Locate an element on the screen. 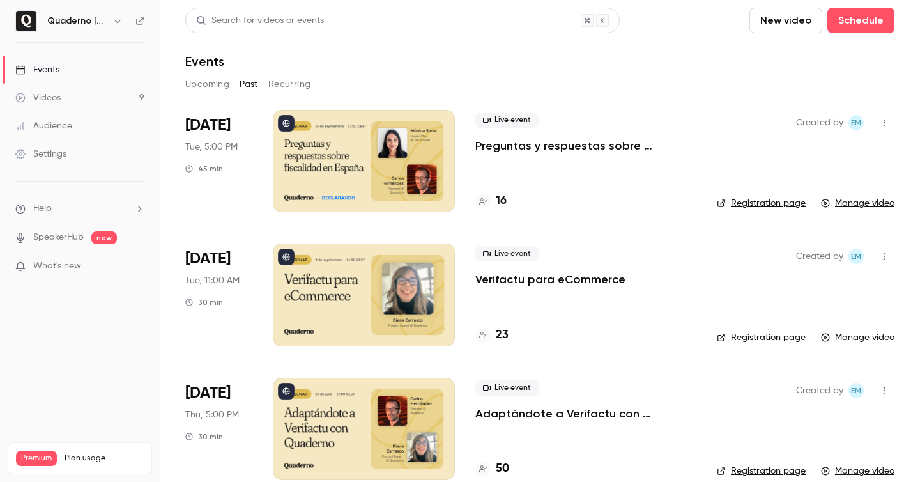 The width and height of the screenshot is (920, 482). div: Audience is located at coordinates (43, 126).